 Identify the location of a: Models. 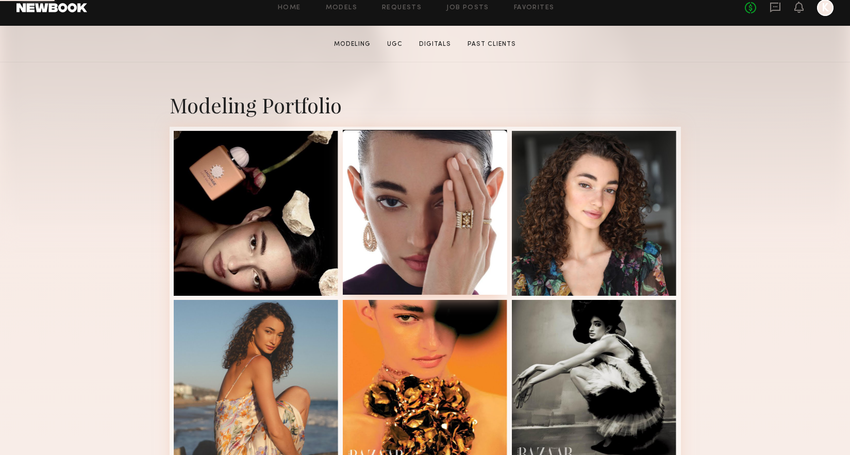
(341, 8).